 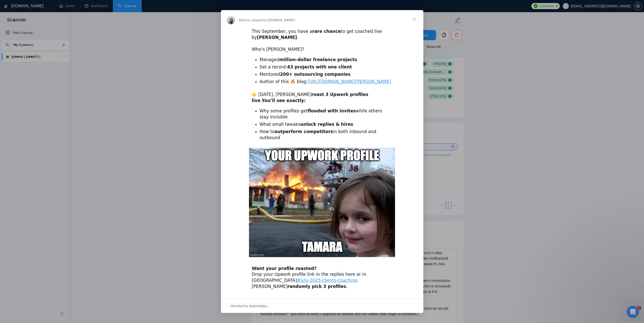 What do you see at coordinates (326, 135) in the screenshot?
I see `li: How to in both inbound and outbound` at bounding box center [326, 135].